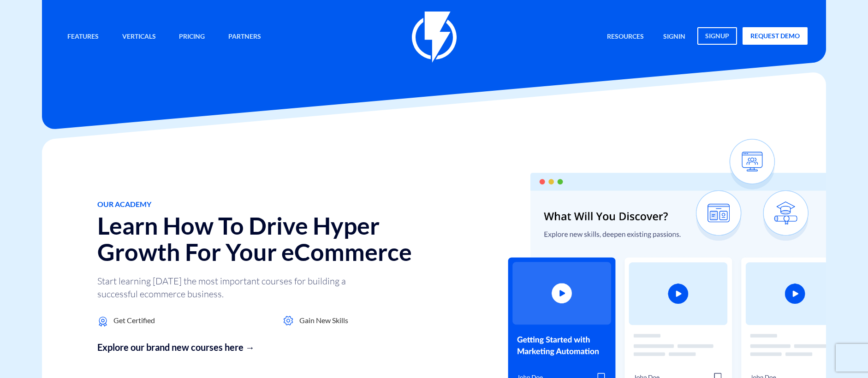 The height and width of the screenshot is (378, 868). I want to click on span: Get Certified, so click(134, 320).